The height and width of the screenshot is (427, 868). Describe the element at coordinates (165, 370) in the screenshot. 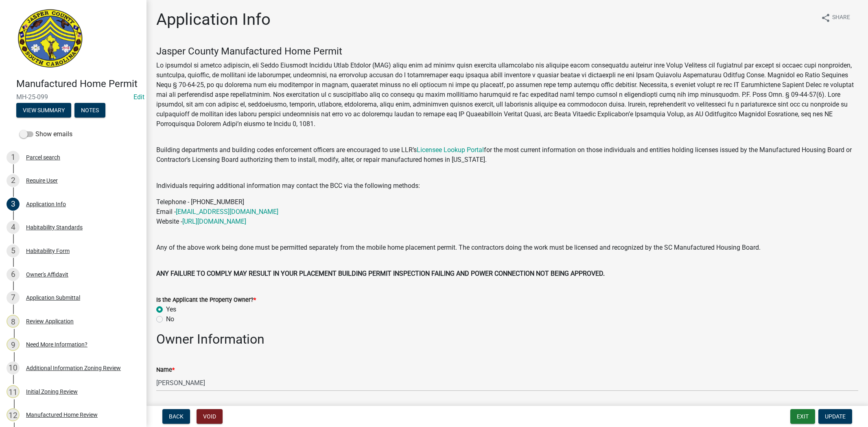

I see `label: Name` at that location.